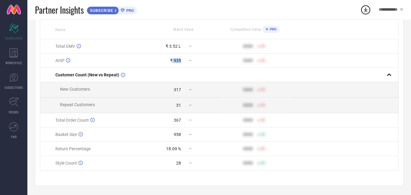 The height and width of the screenshot is (195, 411). What do you see at coordinates (66, 135) in the screenshot?
I see `span: Basket Size` at bounding box center [66, 135].